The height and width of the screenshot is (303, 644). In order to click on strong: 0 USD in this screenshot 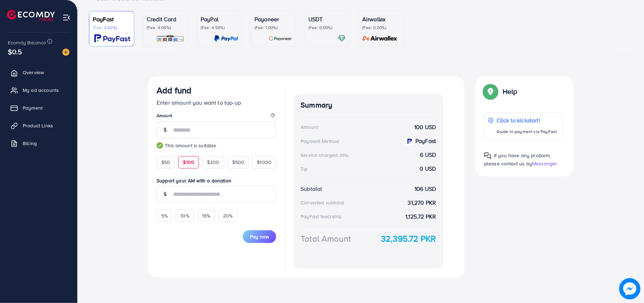, I will do `click(428, 169)`.